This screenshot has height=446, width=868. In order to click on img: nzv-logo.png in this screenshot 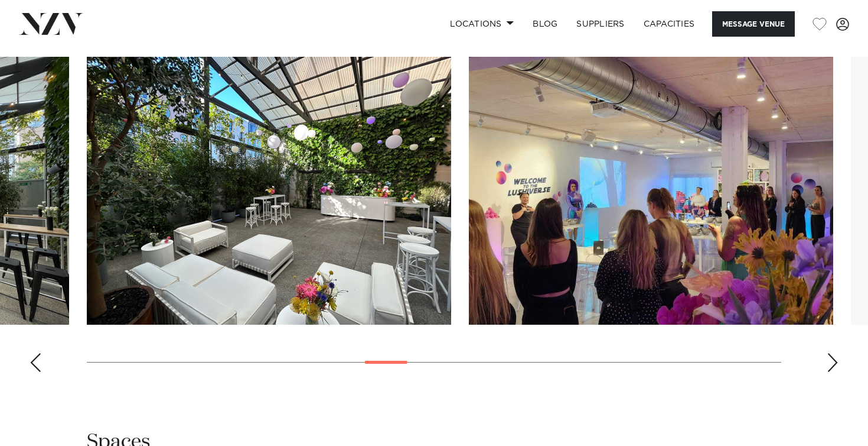, I will do `click(51, 24)`.